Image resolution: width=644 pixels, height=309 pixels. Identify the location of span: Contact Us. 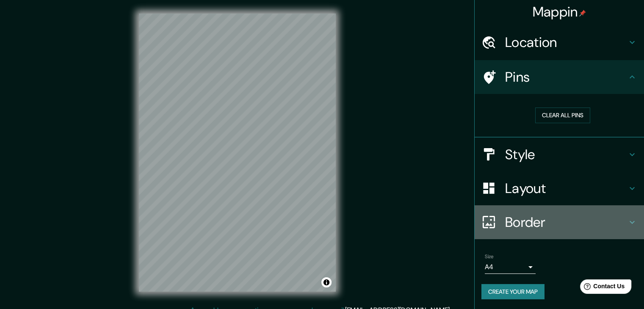
(40, 10).